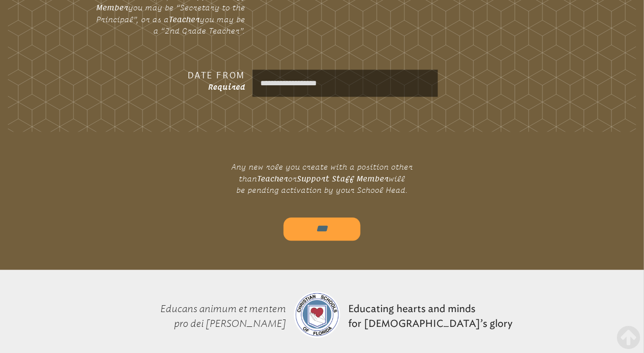 The height and width of the screenshot is (353, 644). I want to click on h3: Date From, so click(168, 76).